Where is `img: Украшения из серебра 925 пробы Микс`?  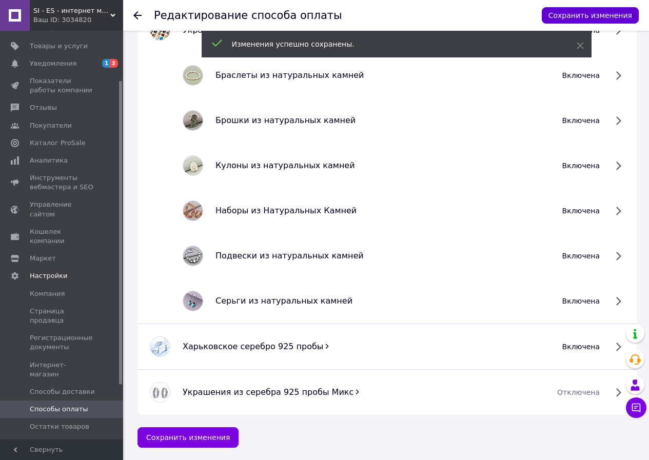 img: Украшения из серебра 925 пробы Микс is located at coordinates (160, 392).